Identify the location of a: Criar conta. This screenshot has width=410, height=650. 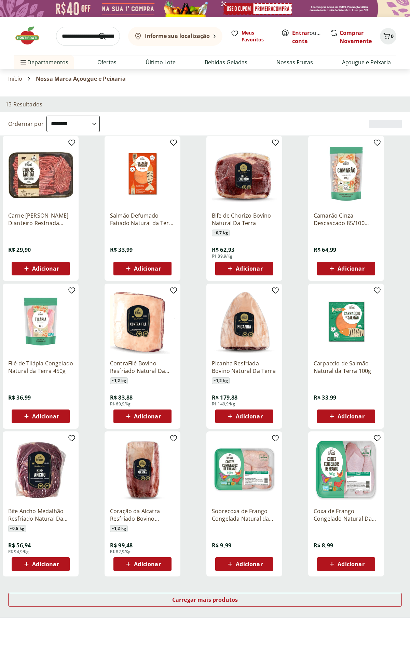
(311, 37).